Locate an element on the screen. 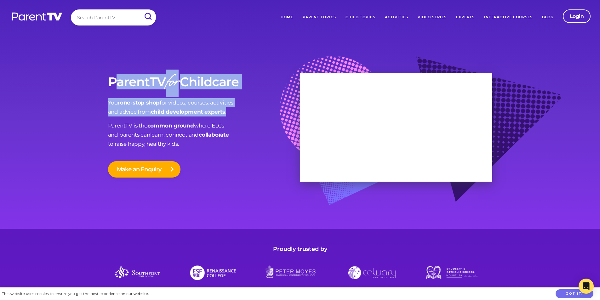 This screenshot has width=600, height=300. a: Home is located at coordinates (287, 17).